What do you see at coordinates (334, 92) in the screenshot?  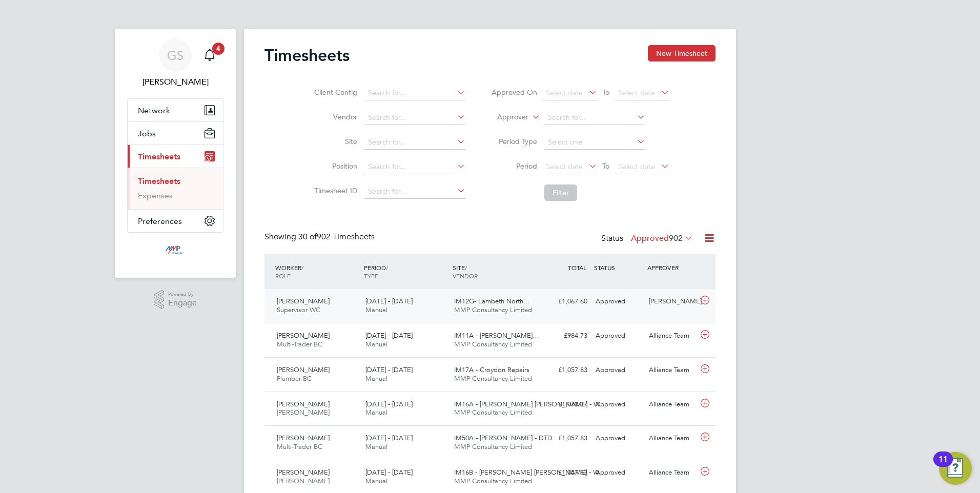 I see `label: Client Config` at bounding box center [334, 92].